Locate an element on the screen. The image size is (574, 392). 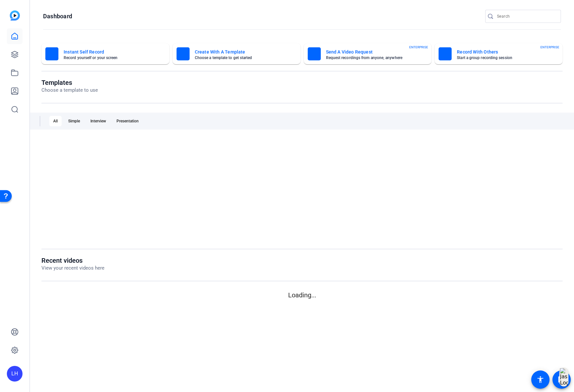
div: Presentation is located at coordinates (127, 121).